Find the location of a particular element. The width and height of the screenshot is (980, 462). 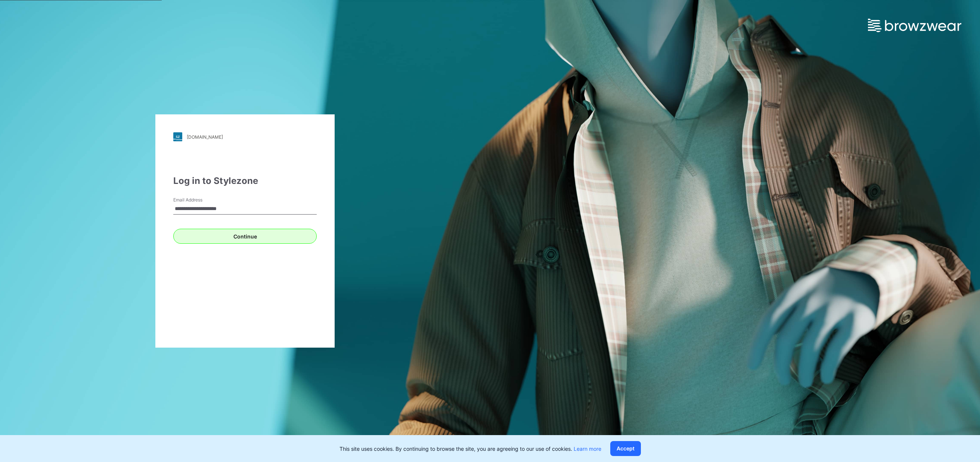

img: stylezone-logo.562084cfcfab977791bfbf7441f1a819.svg is located at coordinates (177, 137).